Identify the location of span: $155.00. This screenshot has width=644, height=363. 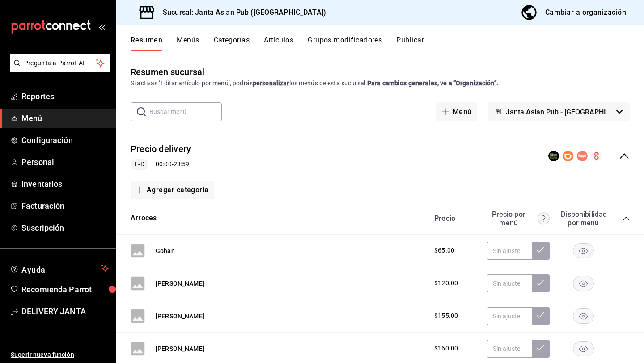
(446, 316).